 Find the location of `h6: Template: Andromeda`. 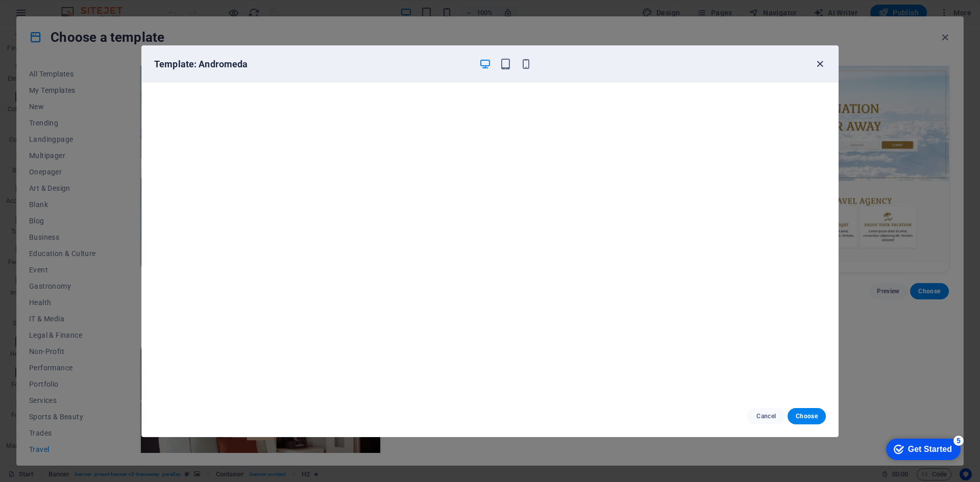

h6: Template: Andromeda is located at coordinates (312, 64).